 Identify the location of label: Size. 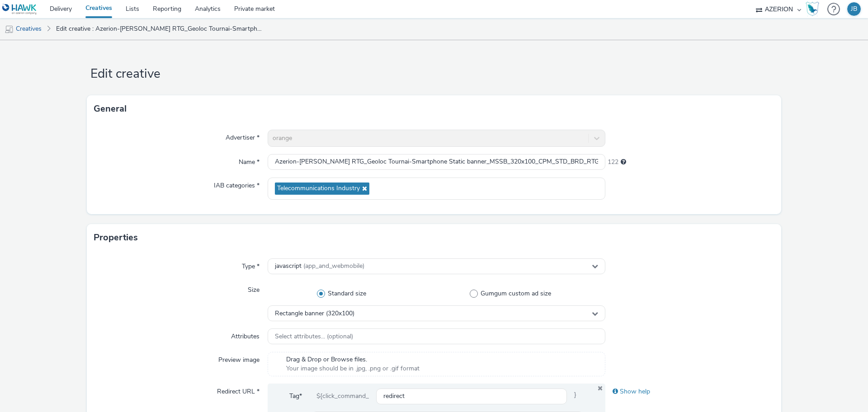
(254, 288).